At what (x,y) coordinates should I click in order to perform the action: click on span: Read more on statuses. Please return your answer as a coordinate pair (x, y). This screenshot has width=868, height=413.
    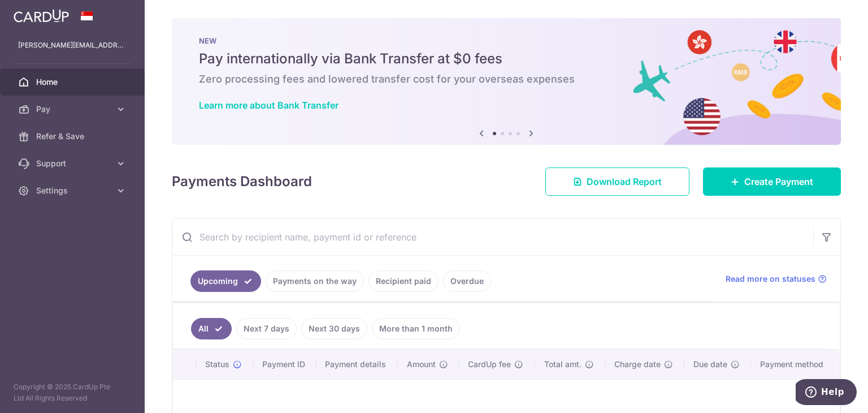
    Looking at the image, I should click on (771, 279).